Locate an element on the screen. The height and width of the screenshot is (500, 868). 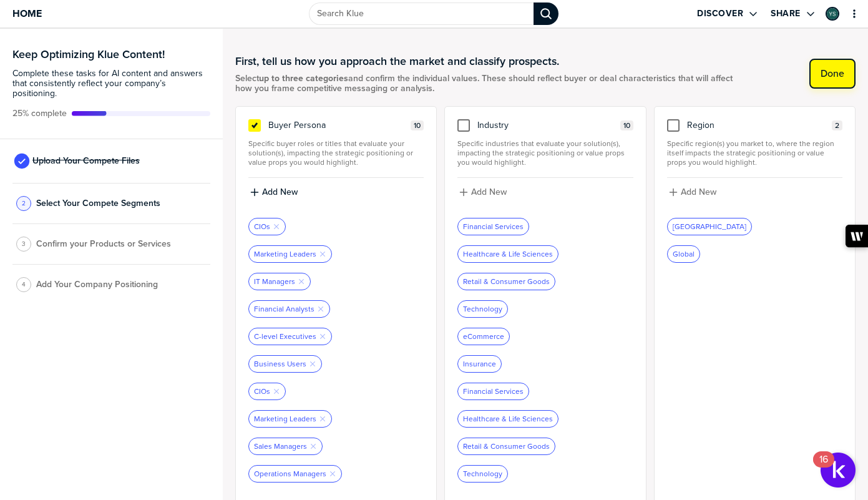
span: Specific buyer roles or titles that evaluate your solution(s), impacting the strategic positionin... is located at coordinates (336, 153).